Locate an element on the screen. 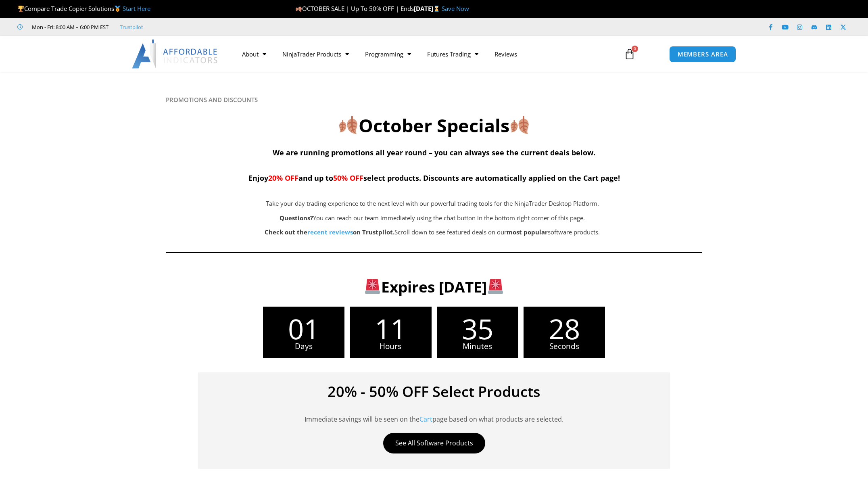 The image size is (868, 491). span: Compare Trade Copier Solutions is located at coordinates (83, 9).